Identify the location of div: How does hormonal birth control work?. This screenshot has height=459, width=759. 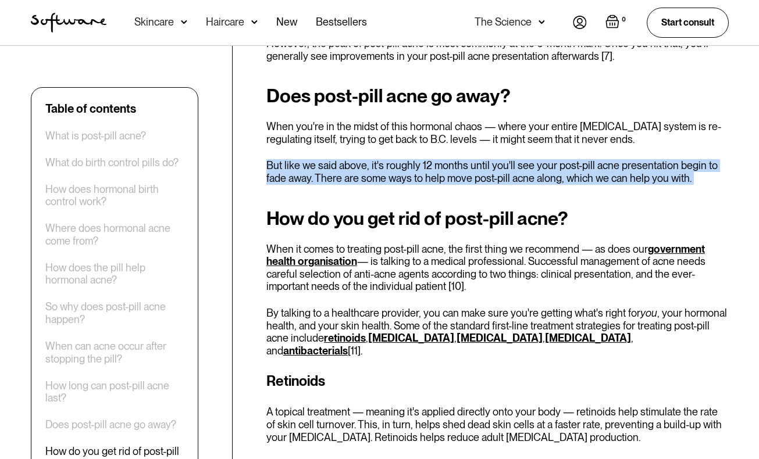
(115, 195).